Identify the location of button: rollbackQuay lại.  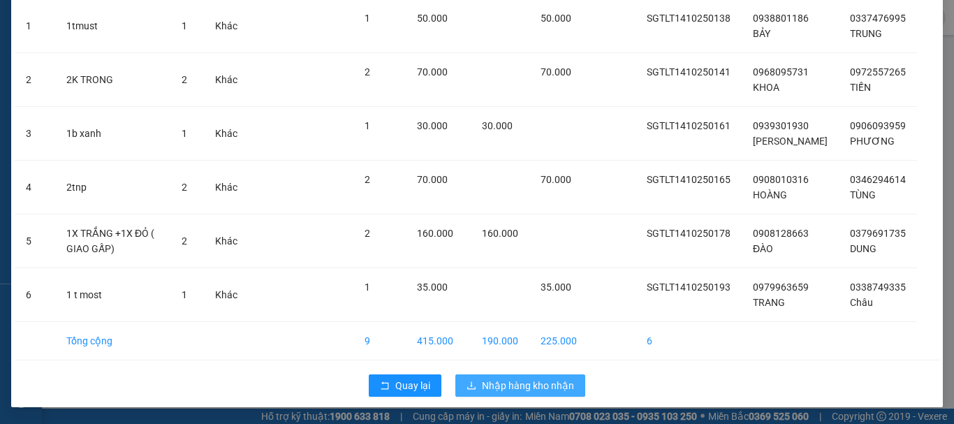
(405, 386).